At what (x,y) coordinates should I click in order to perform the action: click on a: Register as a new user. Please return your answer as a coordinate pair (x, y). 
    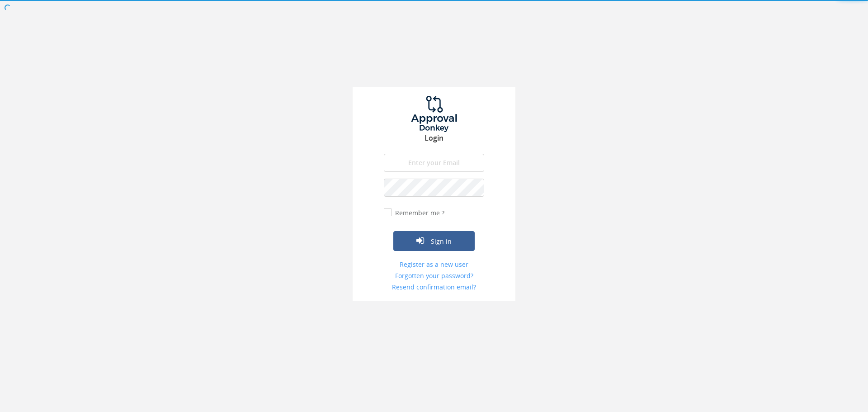
    Looking at the image, I should click on (434, 264).